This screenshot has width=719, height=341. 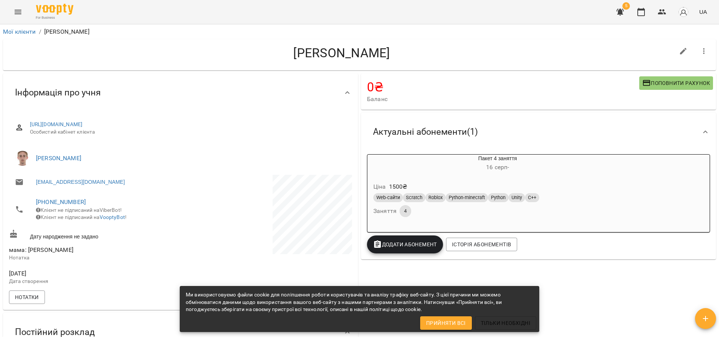 What do you see at coordinates (446, 323) in the screenshot?
I see `button: Прийняти всі` at bounding box center [446, 323].